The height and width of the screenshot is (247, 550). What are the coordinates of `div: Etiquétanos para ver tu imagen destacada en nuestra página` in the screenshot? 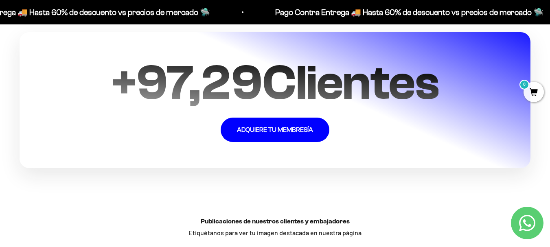 It's located at (275, 227).